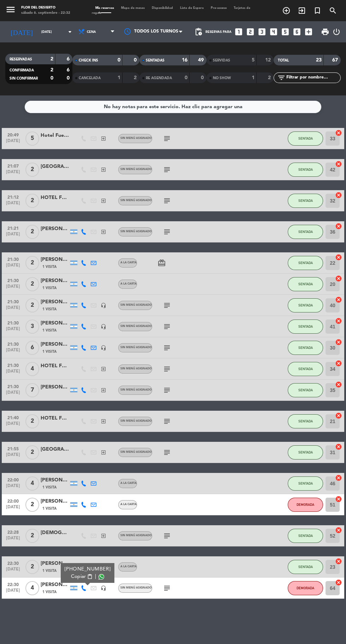 This screenshot has height=644, width=346. I want to click on span: Mis reservas, so click(104, 8).